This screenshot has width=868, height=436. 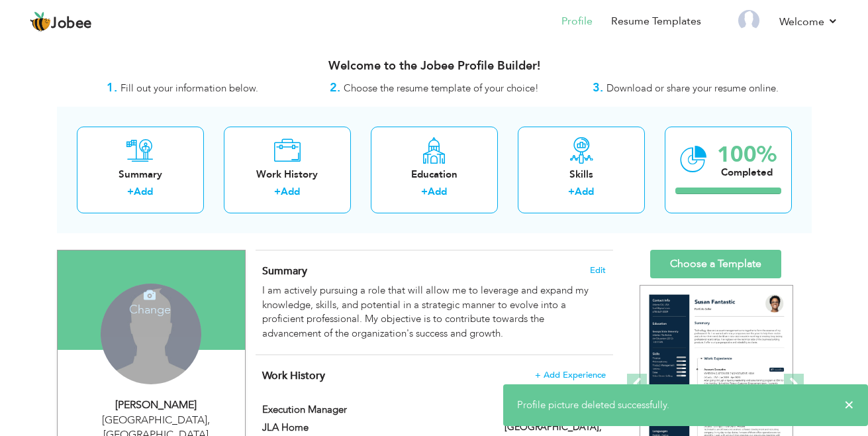 What do you see at coordinates (748, 173) in the screenshot?
I see `div: Completed` at bounding box center [748, 173].